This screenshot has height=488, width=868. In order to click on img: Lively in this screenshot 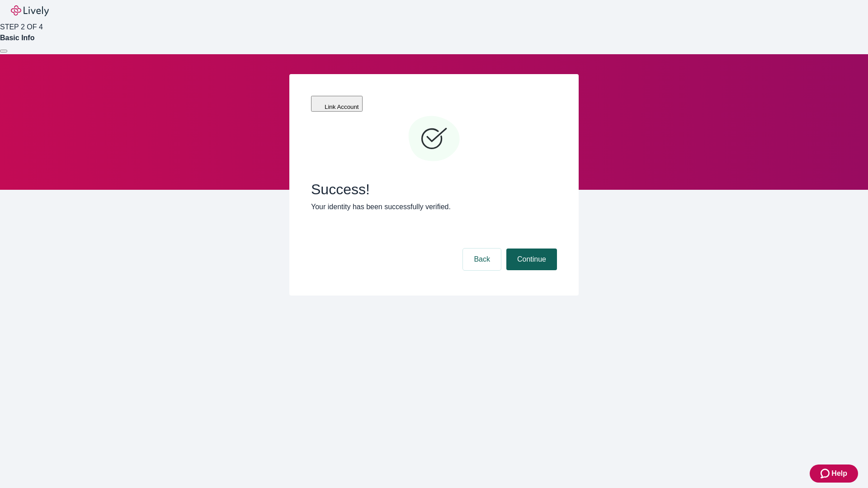, I will do `click(30, 11)`.